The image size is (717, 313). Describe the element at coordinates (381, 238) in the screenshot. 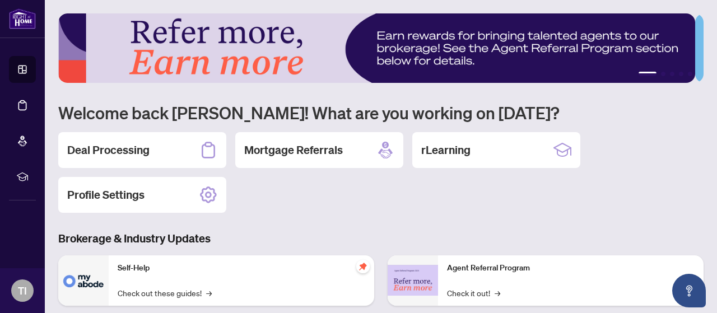

I see `h3: Brokerage & Industry Updates` at that location.